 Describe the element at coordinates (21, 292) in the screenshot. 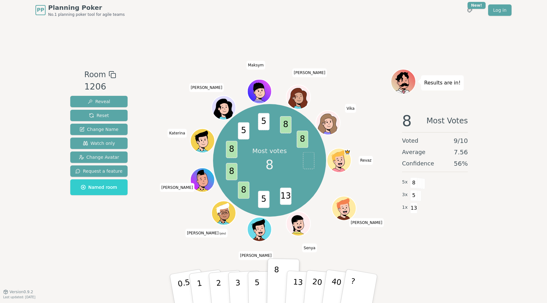

I see `span: Version 0.9.2` at that location.